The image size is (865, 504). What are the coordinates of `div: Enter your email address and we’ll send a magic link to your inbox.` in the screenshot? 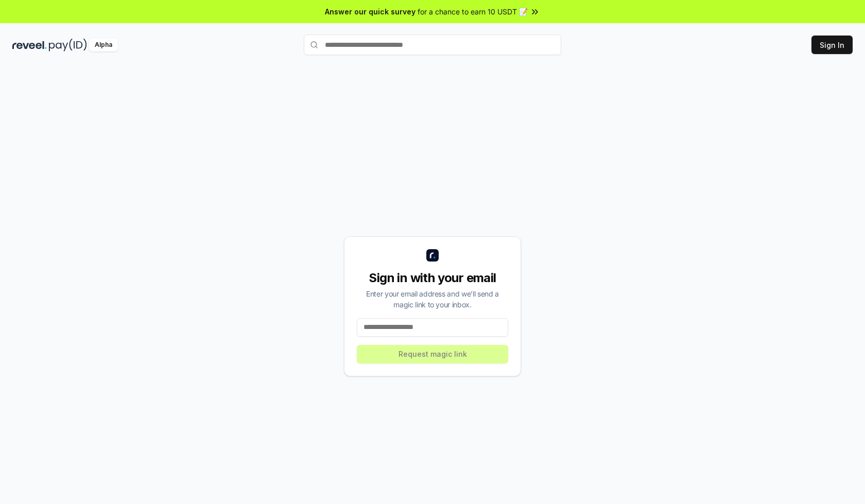 It's located at (433, 299).